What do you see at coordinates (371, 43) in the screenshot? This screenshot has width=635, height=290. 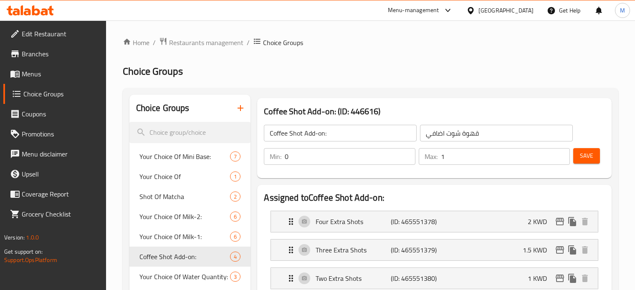 I see `nav: breadcrumb` at bounding box center [371, 43].